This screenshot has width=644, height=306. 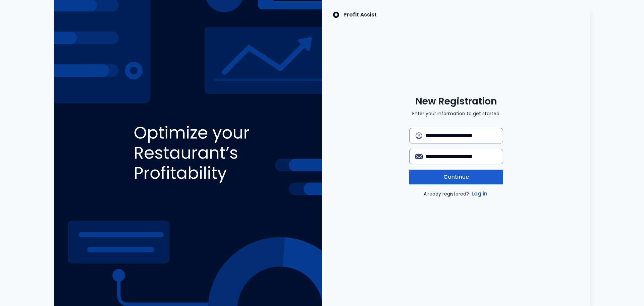 I want to click on p: Profit Assist, so click(x=360, y=15).